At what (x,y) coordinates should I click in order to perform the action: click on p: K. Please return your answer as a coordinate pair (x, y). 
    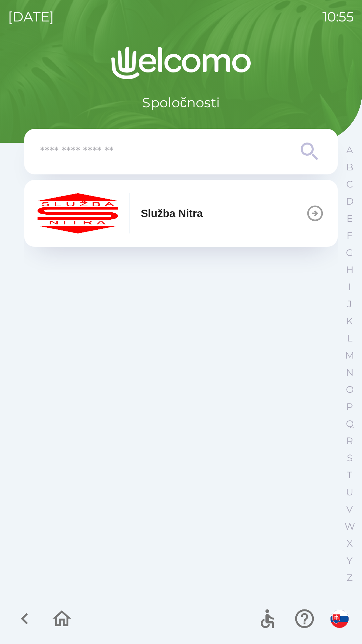
    Looking at the image, I should click on (350, 322).